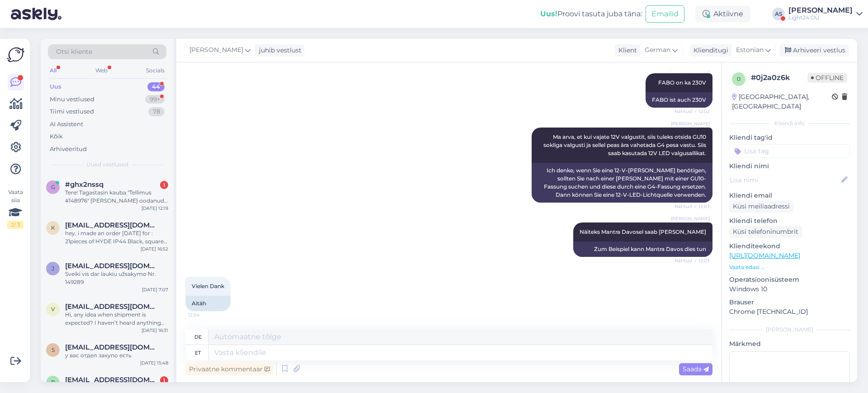 This screenshot has height=393, width=868. Describe the element at coordinates (766, 232) in the screenshot. I see `div: Küsi telefoninumbrit` at that location.